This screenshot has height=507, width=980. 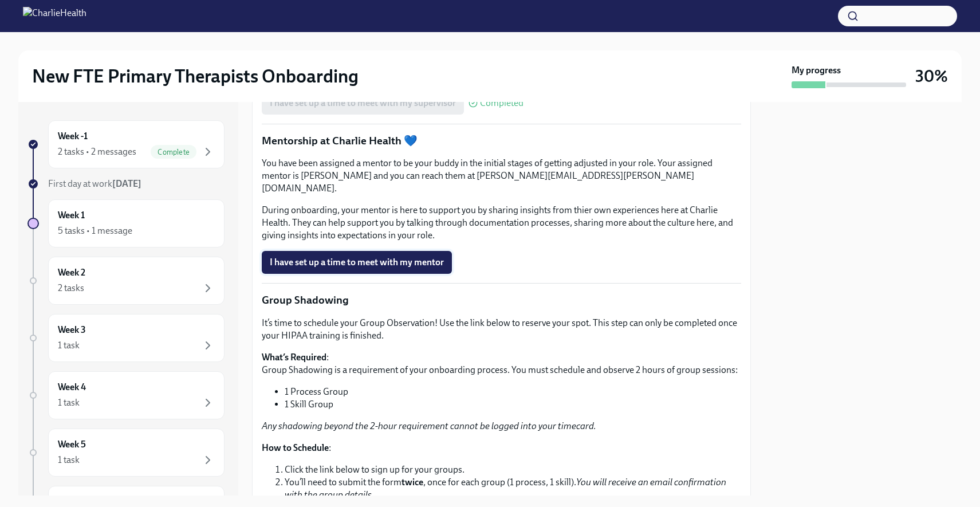 What do you see at coordinates (512, 392) in the screenshot?
I see `li: 1 Process Group` at bounding box center [512, 392].